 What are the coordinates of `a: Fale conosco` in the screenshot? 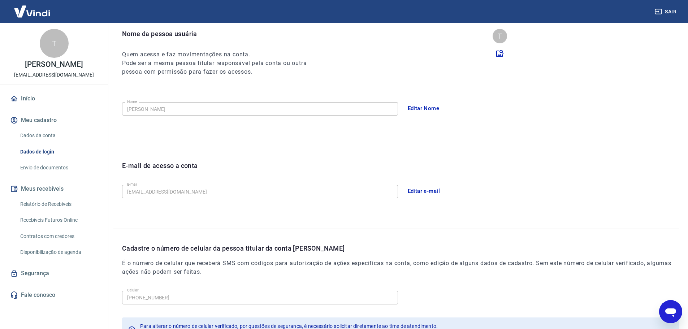 It's located at (54, 295).